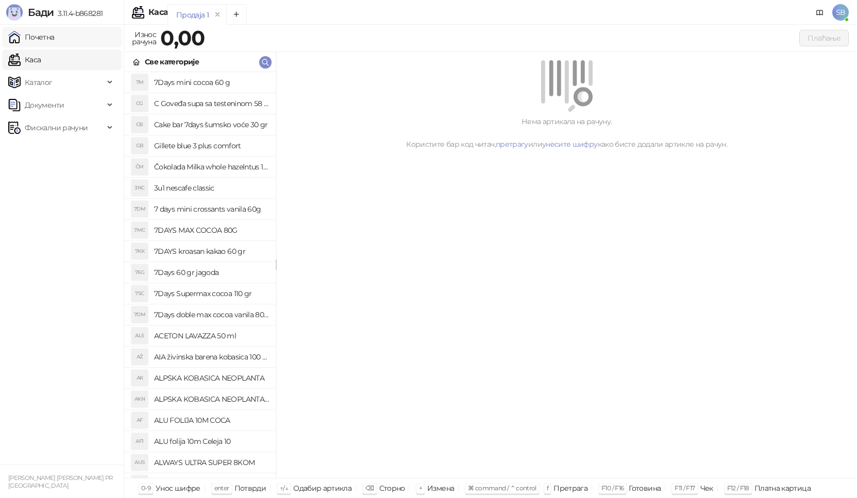 The image size is (857, 498). Describe the element at coordinates (212, 336) in the screenshot. I see `h4: ACETON LAVAZZA 50 ml` at that location.